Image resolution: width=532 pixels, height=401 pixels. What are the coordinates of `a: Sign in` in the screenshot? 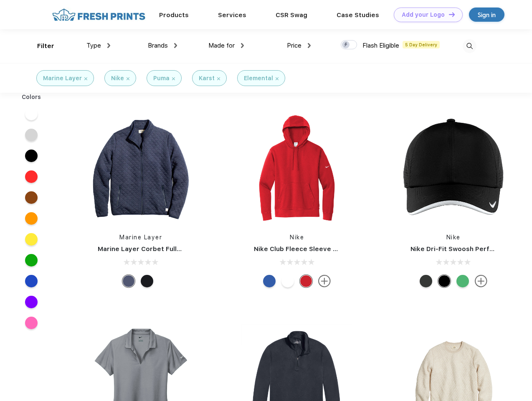 It's located at (486, 14).